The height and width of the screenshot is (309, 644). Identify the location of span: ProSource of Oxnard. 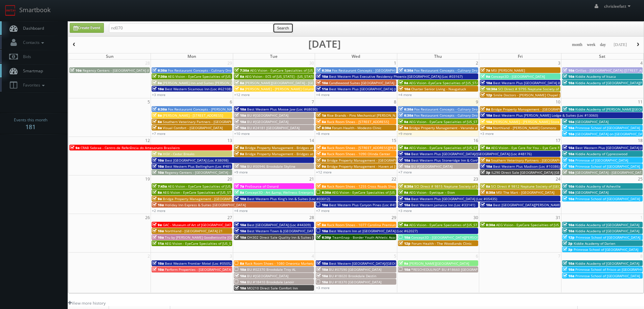
(262, 187).